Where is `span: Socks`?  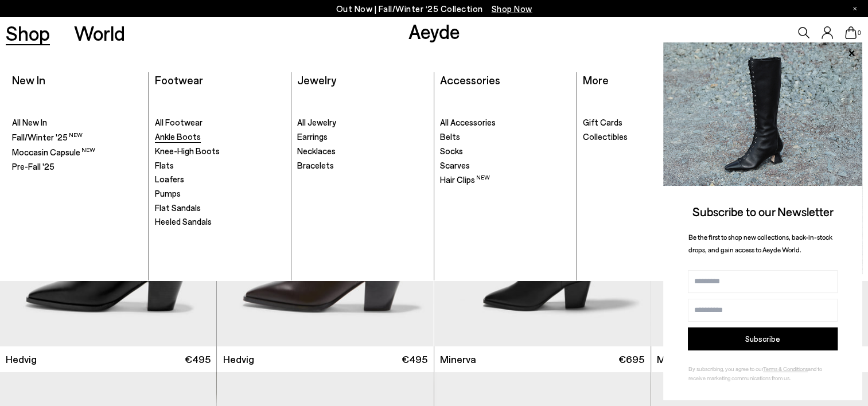
span: Socks is located at coordinates (452, 151).